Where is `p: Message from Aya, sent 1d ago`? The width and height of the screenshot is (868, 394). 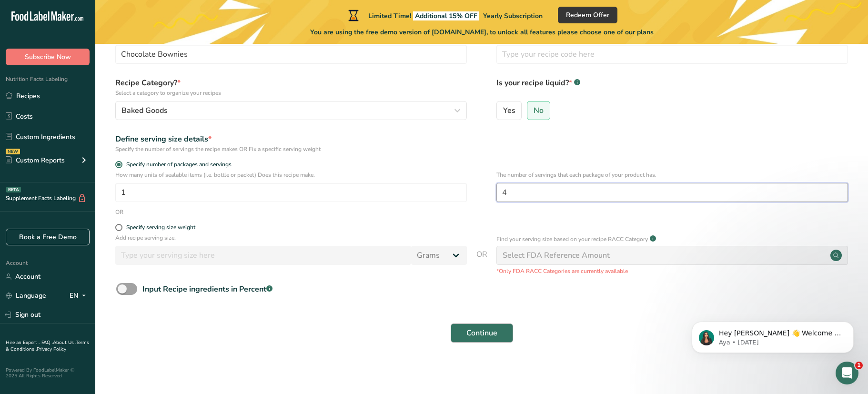 p: Message from Aya, sent 1d ago is located at coordinates (103, 41).